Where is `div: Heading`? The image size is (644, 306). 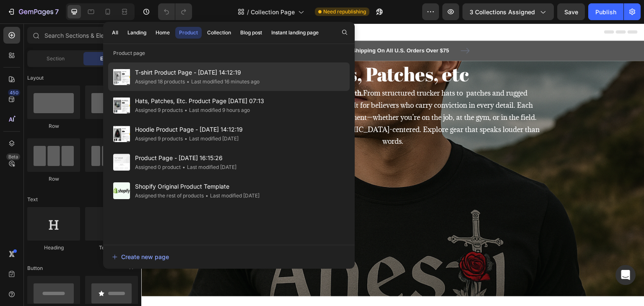 div: Heading is located at coordinates (54, 248).